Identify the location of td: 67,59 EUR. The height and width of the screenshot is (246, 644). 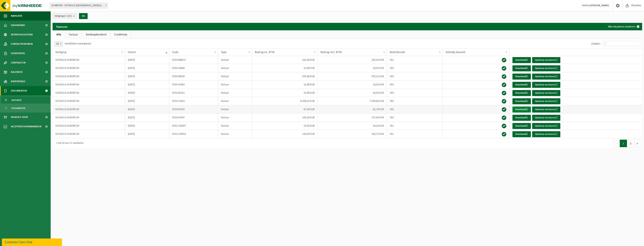
(285, 109).